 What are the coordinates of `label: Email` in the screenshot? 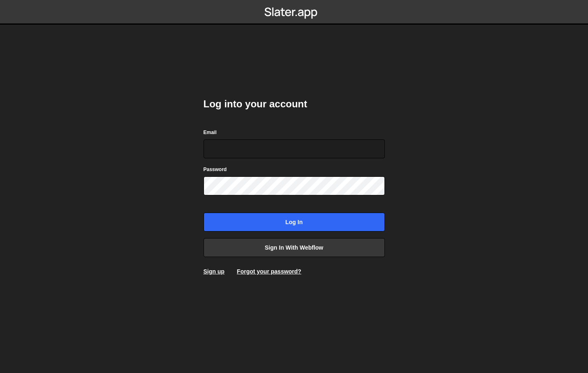 It's located at (210, 132).